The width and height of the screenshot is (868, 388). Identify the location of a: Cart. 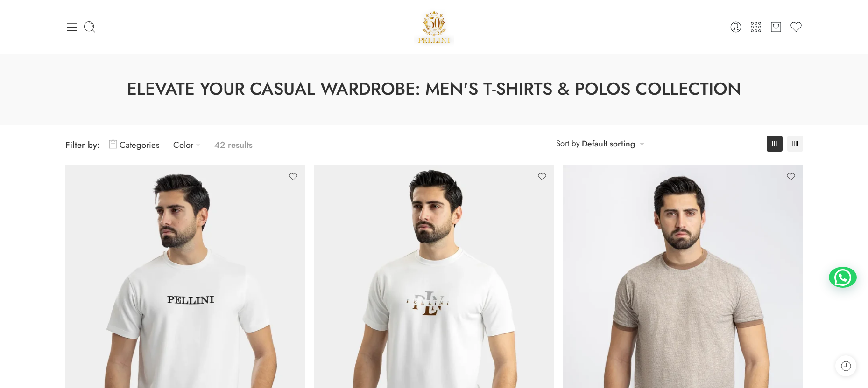
(776, 27).